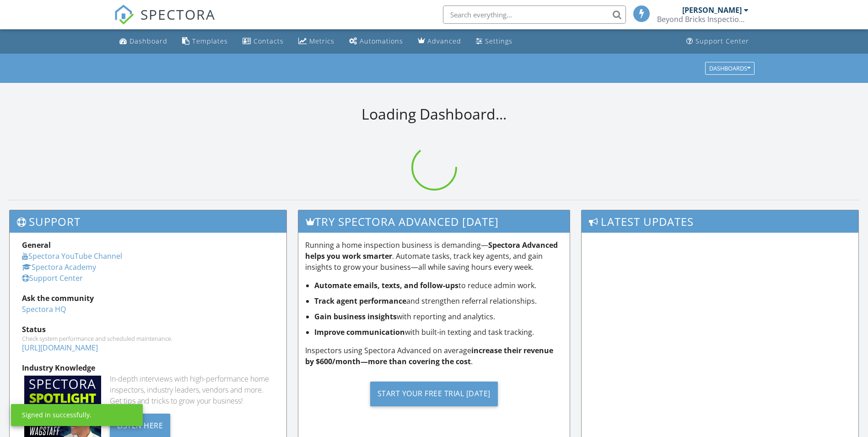 Image resolution: width=868 pixels, height=437 pixels. I want to click on p: Inspectors using Spectora Advanced on average ., so click(434, 356).